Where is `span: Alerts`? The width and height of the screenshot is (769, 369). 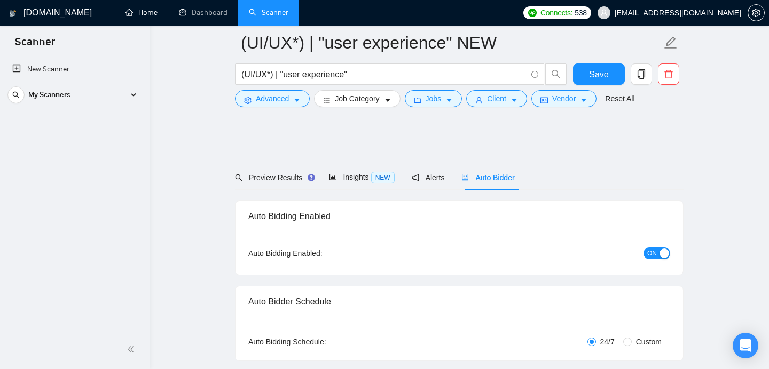 span: Alerts is located at coordinates (428, 178).